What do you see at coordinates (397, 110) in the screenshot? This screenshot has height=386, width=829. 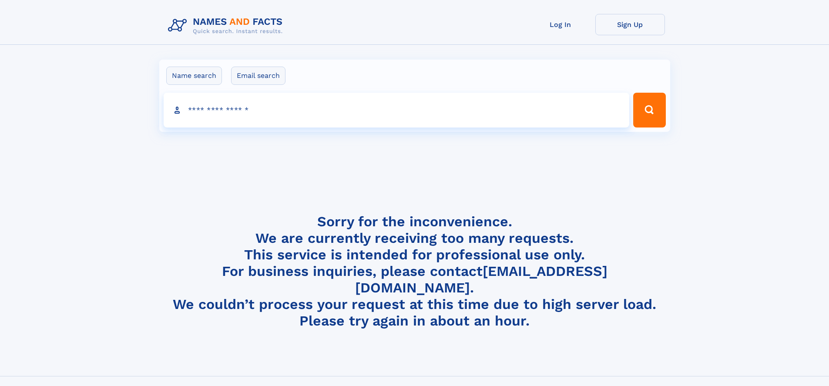 I see `input: search input` at bounding box center [397, 110].